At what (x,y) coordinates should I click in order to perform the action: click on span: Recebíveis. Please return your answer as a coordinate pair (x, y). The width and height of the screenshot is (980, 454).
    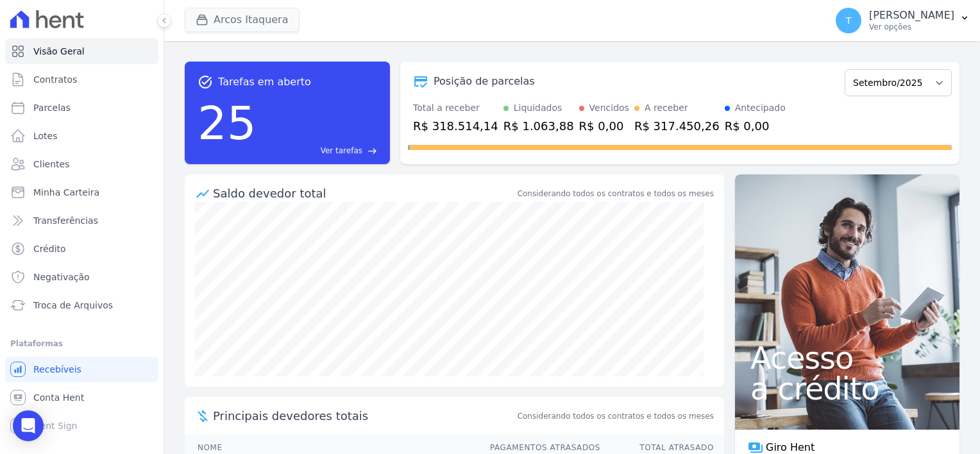
    Looking at the image, I should click on (57, 370).